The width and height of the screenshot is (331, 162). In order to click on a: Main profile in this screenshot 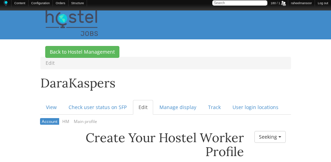, I will do `click(86, 121)`.